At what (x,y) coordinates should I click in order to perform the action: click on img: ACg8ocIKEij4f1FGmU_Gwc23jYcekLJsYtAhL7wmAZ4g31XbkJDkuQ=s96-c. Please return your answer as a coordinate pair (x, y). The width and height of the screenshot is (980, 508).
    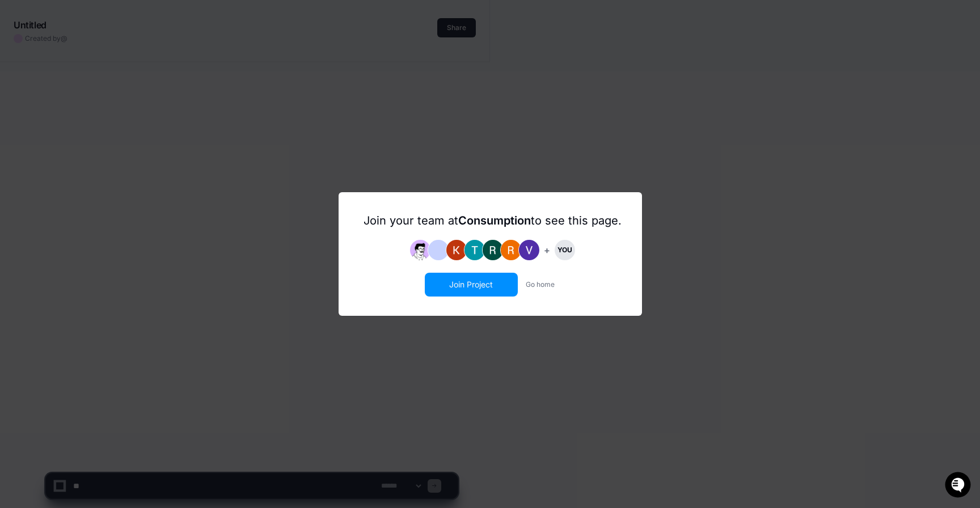
    Looking at the image, I should click on (493, 250).